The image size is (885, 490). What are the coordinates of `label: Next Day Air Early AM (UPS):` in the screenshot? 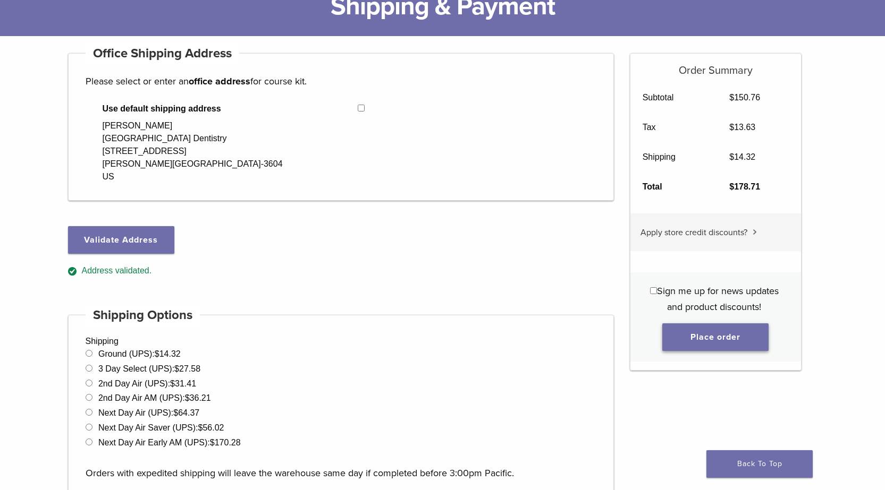 It's located at (169, 443).